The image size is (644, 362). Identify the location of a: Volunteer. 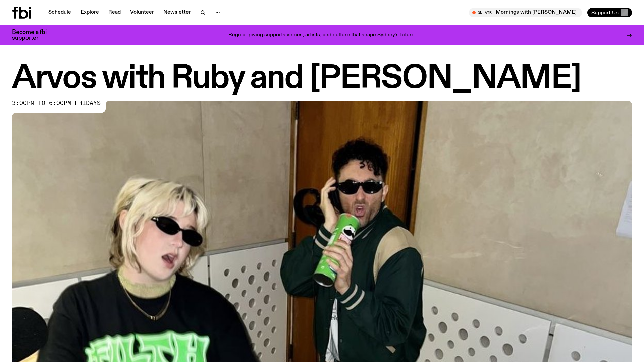
(142, 13).